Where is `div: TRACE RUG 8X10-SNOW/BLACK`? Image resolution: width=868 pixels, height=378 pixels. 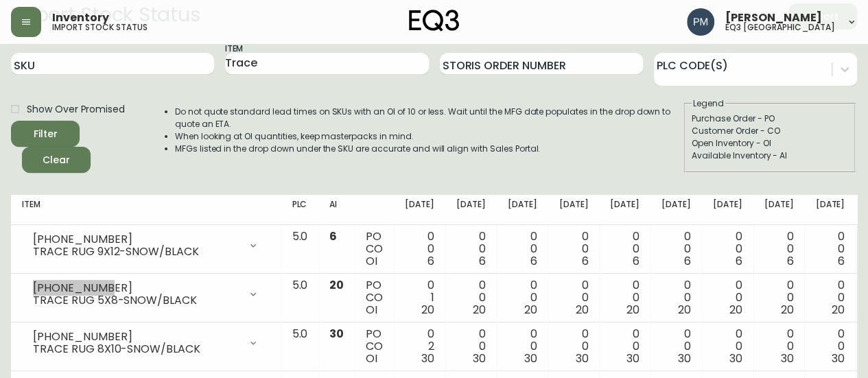 div: TRACE RUG 8X10-SNOW/BLACK is located at coordinates (136, 350).